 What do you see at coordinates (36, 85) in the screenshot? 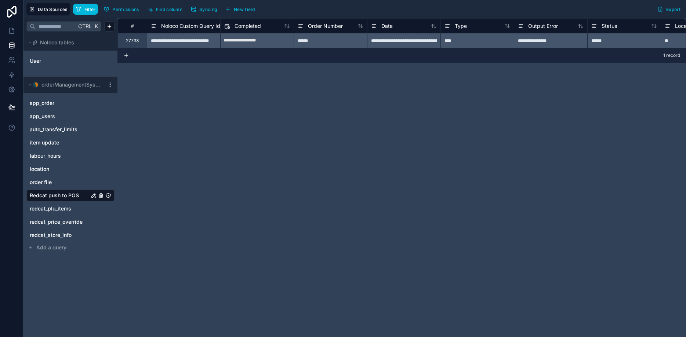
I see `img: MySQL logo` at bounding box center [36, 85].